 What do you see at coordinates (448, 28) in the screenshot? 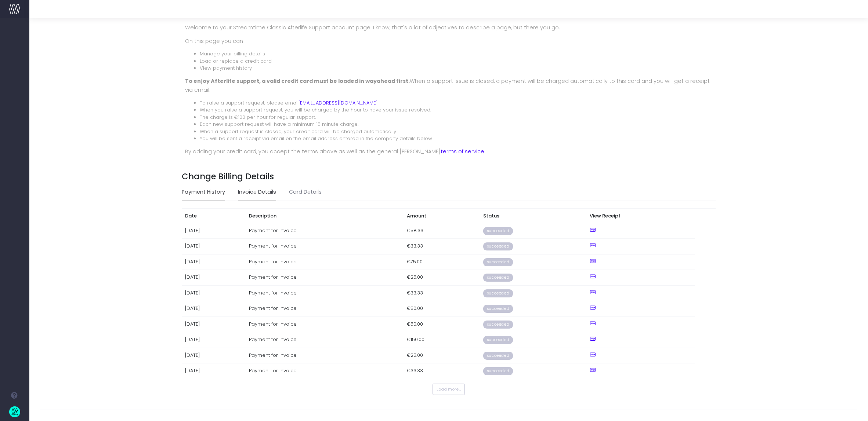
I see `p: Welcome to your Streamtime Classic Afterlife Support account page. I know, that's a lot of adject...` at bounding box center [448, 28].